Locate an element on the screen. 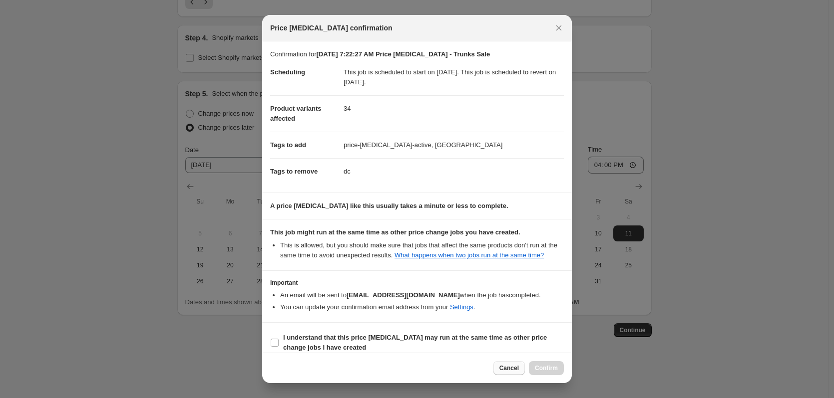  a: Settings is located at coordinates (461, 307).